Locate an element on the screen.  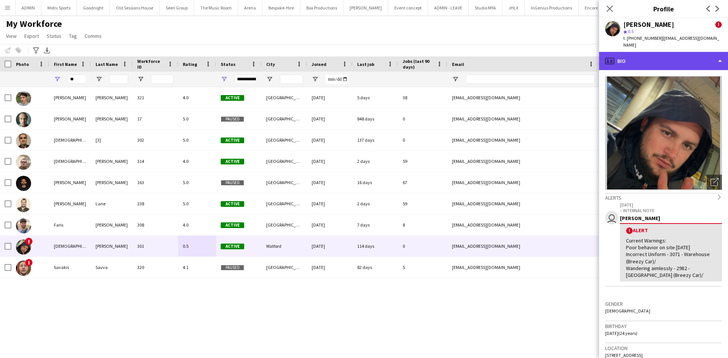
button: Arena is located at coordinates (250, 8).